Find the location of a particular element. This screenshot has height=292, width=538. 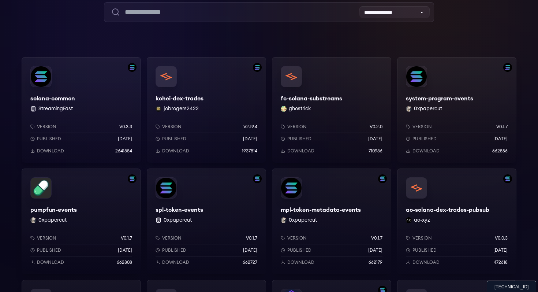

a: Filter by solana networkpumpfun-eventspumpfun-events0xpapercut 0xpapercutVersionv0.1.7Published[D... is located at coordinates (81, 221).